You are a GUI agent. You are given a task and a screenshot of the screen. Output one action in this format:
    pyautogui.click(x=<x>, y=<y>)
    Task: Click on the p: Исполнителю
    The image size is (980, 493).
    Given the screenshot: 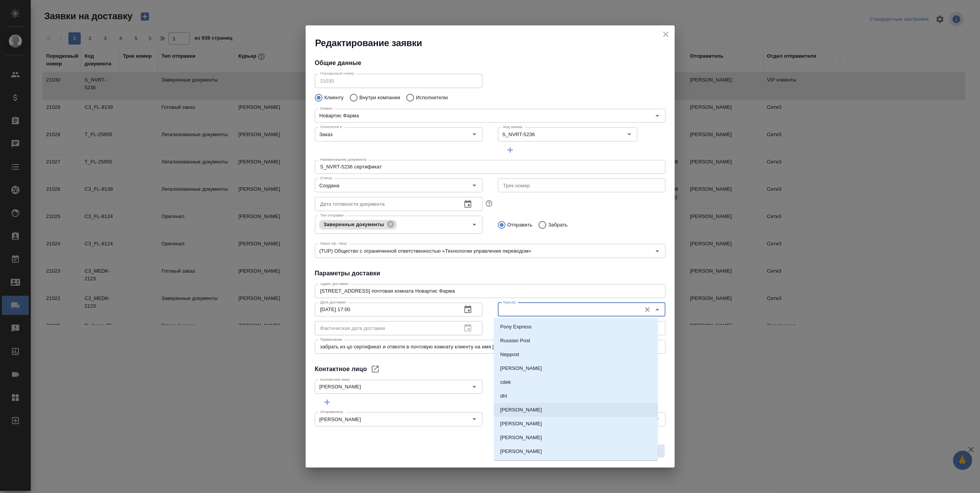 What is the action you would take?
    pyautogui.click(x=432, y=98)
    